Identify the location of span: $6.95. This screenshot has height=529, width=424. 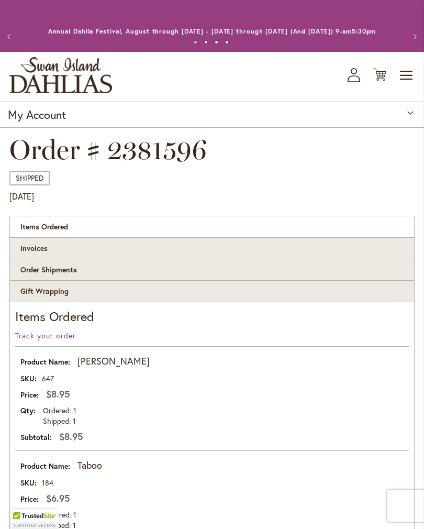
(58, 498).